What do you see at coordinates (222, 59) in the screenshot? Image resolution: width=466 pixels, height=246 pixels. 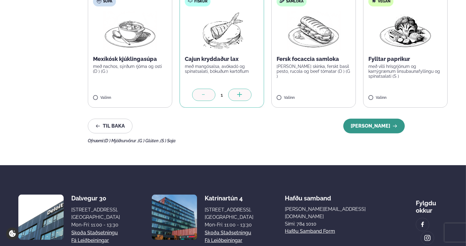 I see `p: Cajun kryddaður lax` at bounding box center [222, 59].